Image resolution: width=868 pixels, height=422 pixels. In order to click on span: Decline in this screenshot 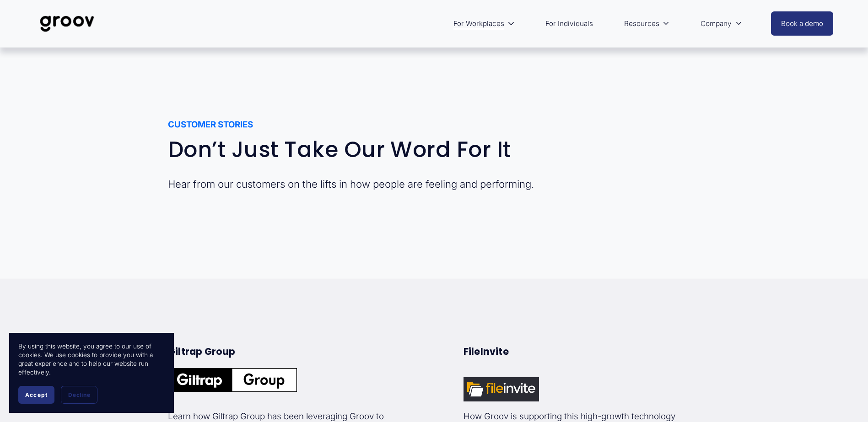, I will do `click(79, 395)`.